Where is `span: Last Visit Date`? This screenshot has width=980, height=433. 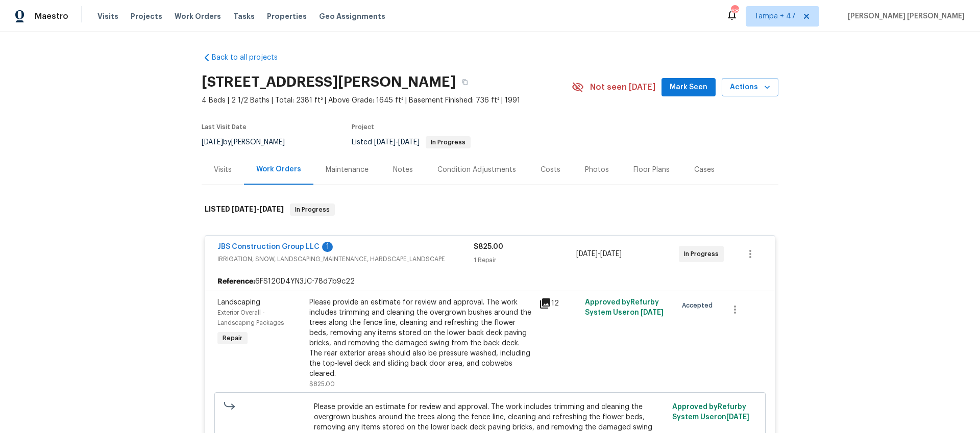
span: Last Visit Date is located at coordinates (224, 127).